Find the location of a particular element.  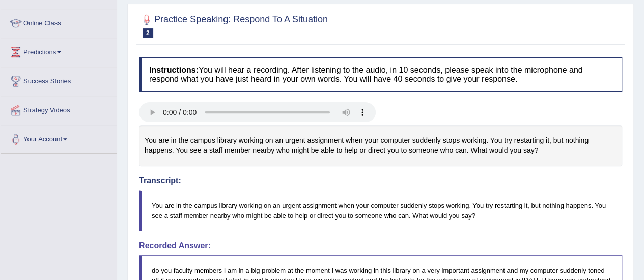

a: Strategy Videos is located at coordinates (58, 109).